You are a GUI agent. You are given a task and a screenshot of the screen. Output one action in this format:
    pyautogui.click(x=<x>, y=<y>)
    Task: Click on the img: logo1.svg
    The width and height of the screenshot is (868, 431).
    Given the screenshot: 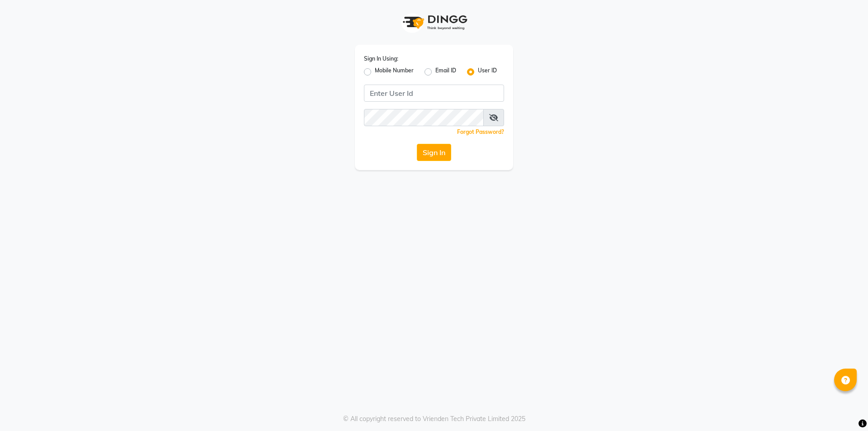 What is the action you would take?
    pyautogui.click(x=434, y=22)
    